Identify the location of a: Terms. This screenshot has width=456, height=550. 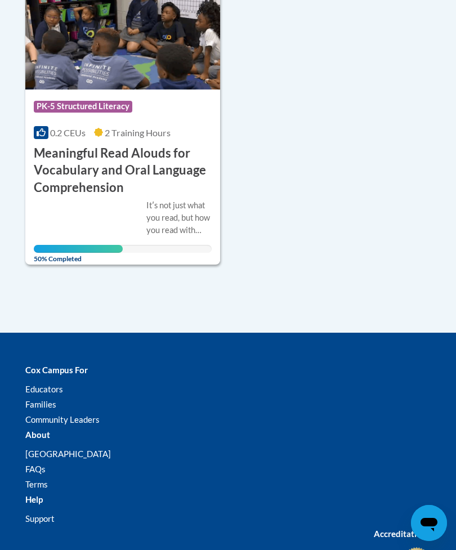
(37, 484).